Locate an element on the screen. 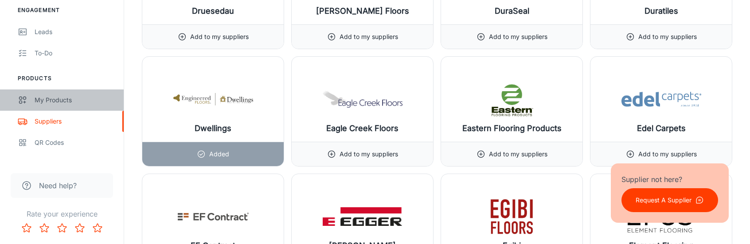 The height and width of the screenshot is (244, 750). img: Egger is located at coordinates (362, 217).